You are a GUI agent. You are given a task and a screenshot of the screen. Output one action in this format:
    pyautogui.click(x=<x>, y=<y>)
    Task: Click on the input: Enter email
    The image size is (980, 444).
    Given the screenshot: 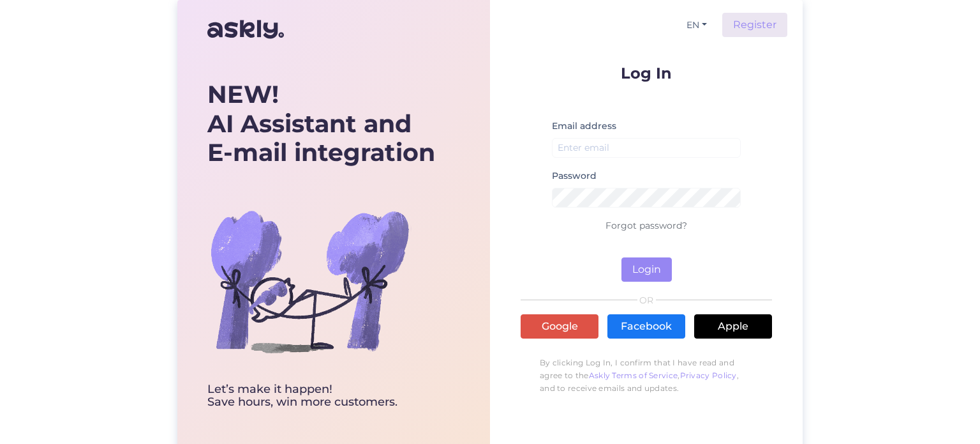 What is the action you would take?
    pyautogui.click(x=647, y=147)
    